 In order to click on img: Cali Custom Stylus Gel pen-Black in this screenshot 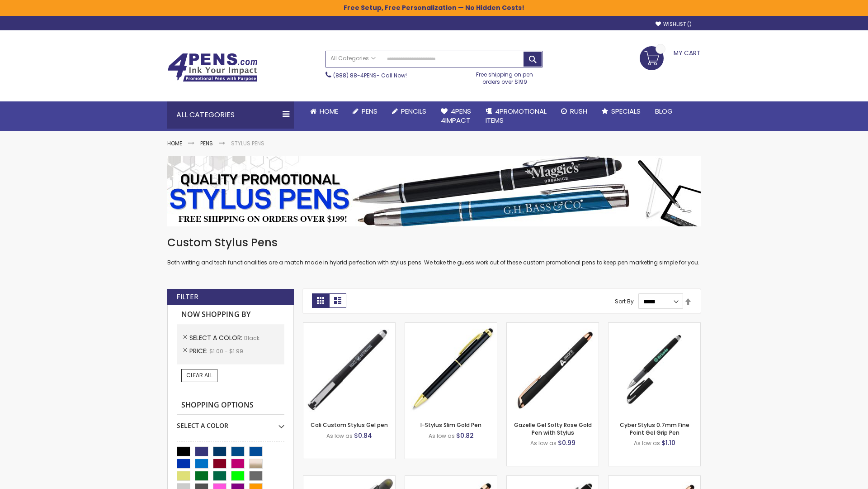, I will do `click(349, 369)`.